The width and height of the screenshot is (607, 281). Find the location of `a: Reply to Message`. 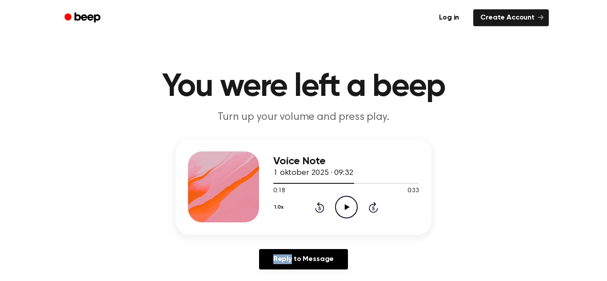

a: Reply to Message is located at coordinates (303, 259).